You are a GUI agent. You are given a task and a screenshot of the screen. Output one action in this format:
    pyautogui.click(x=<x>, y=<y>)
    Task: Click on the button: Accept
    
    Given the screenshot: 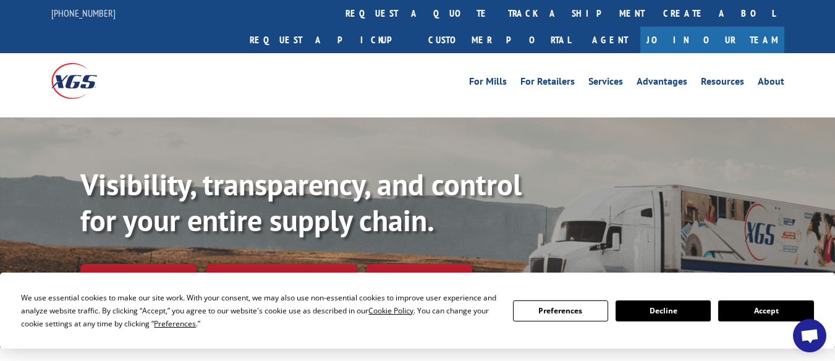 What is the action you would take?
    pyautogui.click(x=766, y=311)
    